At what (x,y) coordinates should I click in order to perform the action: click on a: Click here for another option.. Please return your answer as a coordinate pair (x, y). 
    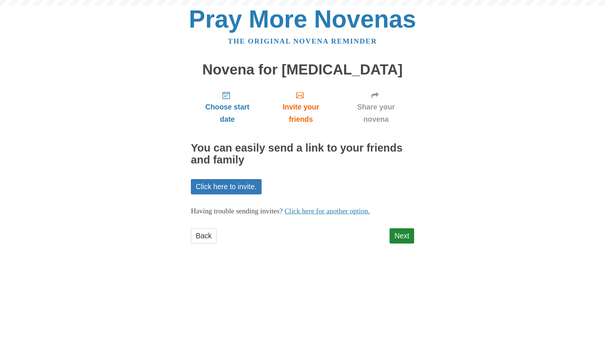
    Looking at the image, I should click on (328, 211).